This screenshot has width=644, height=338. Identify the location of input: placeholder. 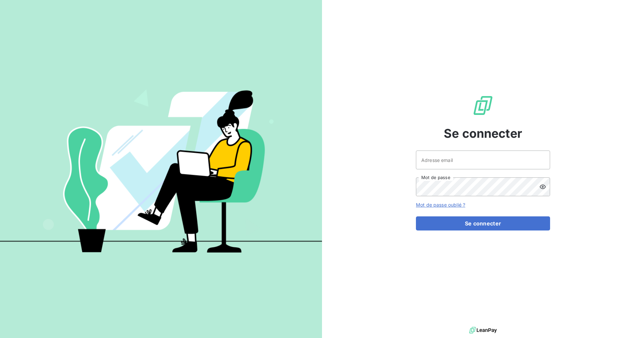
(483, 160).